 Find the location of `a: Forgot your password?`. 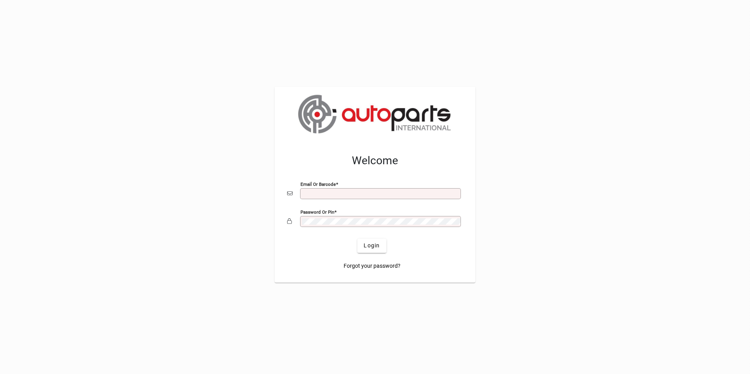

a: Forgot your password? is located at coordinates (372, 266).